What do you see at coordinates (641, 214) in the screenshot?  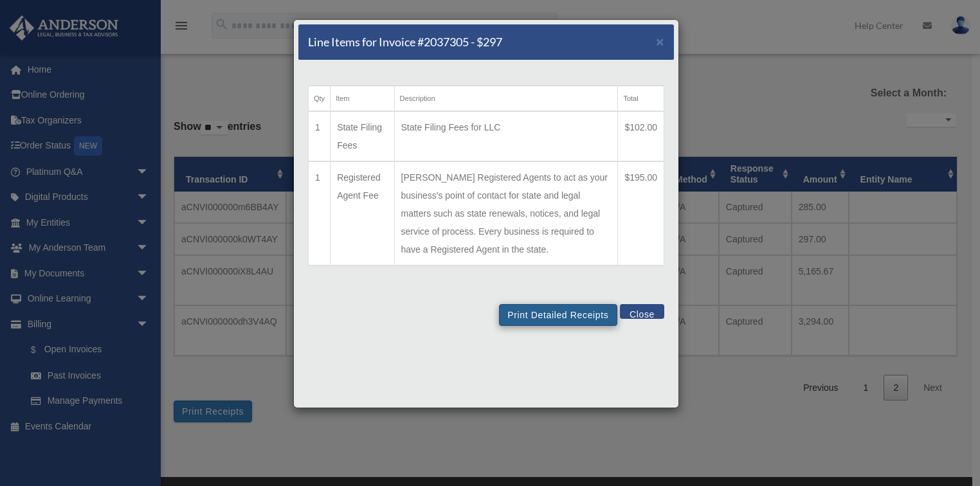 I see `td: $195.00` at bounding box center [641, 214].